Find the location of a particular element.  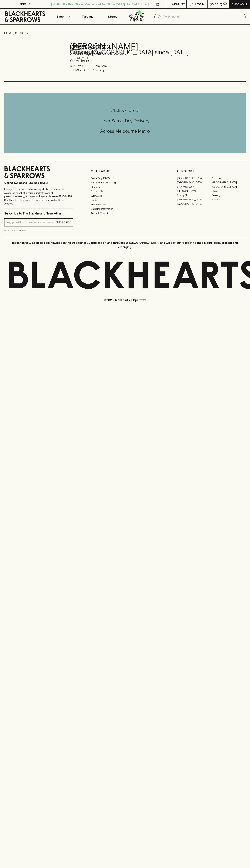

a: Braddon is located at coordinates (229, 178).